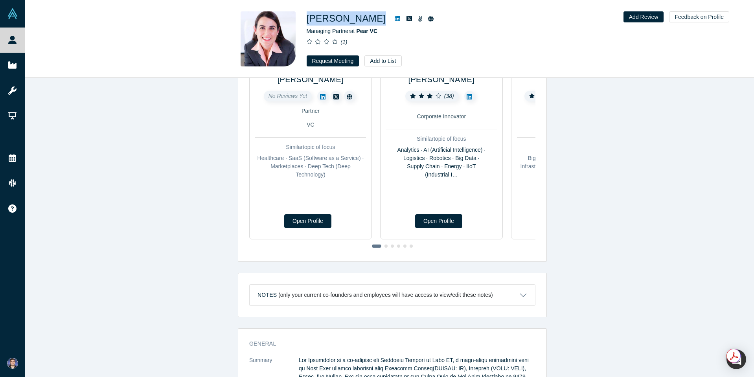 This screenshot has width=754, height=377. Describe the element at coordinates (333, 61) in the screenshot. I see `button: Request Meeting` at that location.